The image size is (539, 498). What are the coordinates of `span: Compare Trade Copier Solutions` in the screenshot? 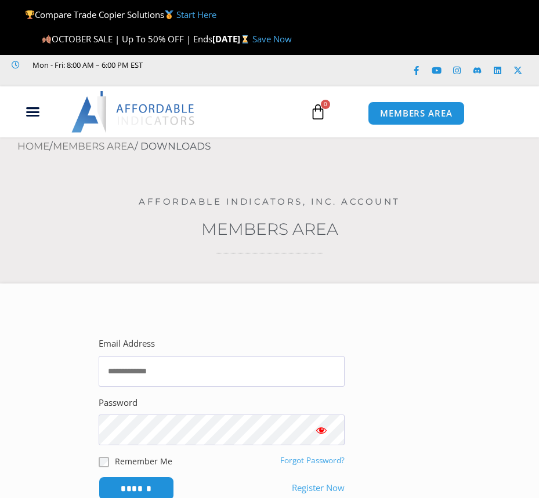 It's located at (121, 15).